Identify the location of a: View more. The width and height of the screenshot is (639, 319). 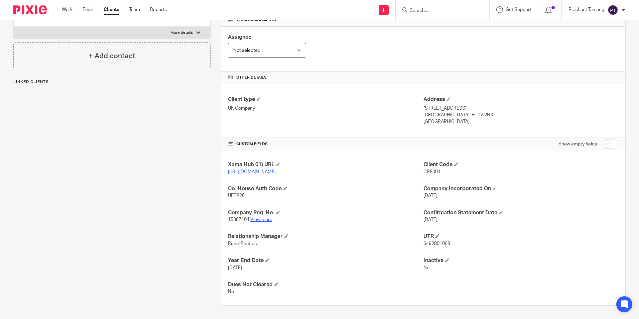
(262, 220).